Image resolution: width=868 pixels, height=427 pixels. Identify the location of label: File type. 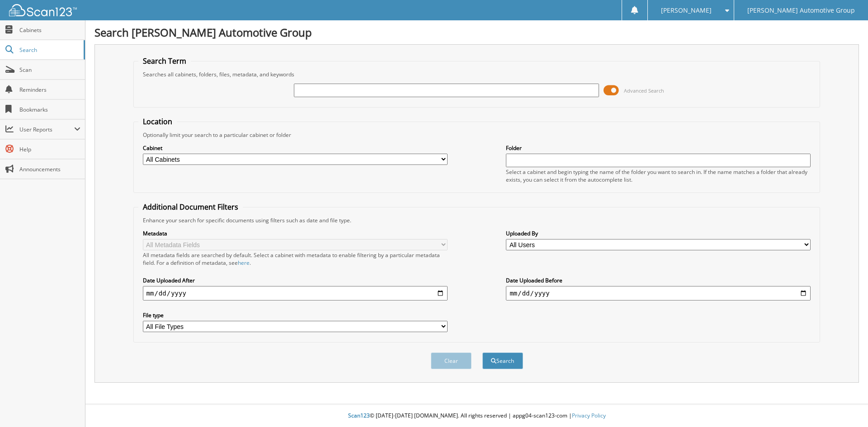
(295, 315).